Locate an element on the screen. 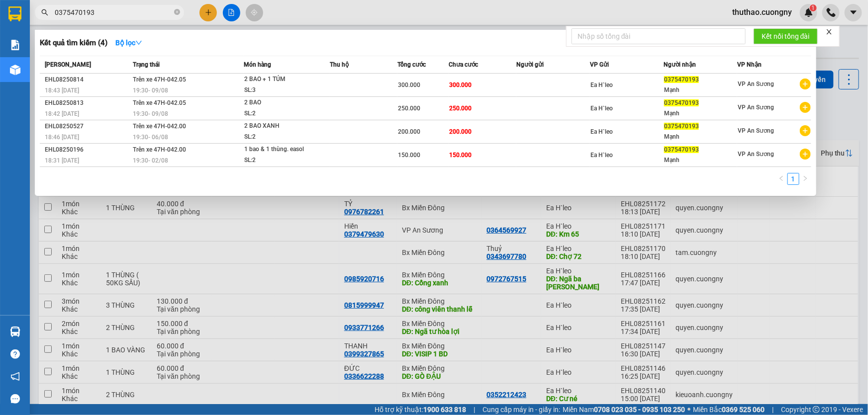  li: Previous Page is located at coordinates (781, 179).